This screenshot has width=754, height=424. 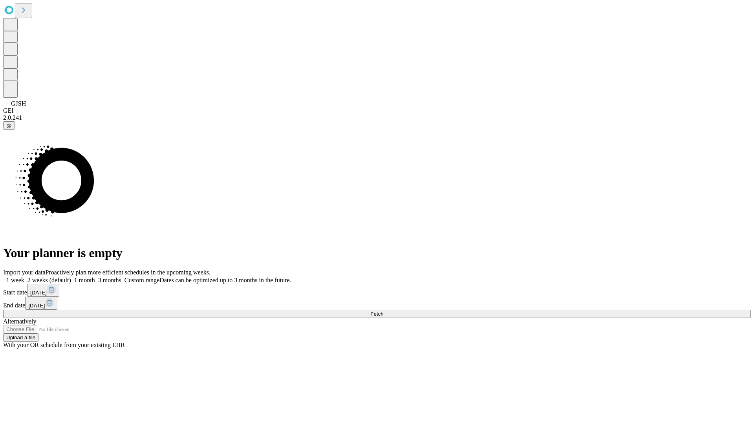 What do you see at coordinates (21, 337) in the screenshot?
I see `button: Upload a file` at bounding box center [21, 337].